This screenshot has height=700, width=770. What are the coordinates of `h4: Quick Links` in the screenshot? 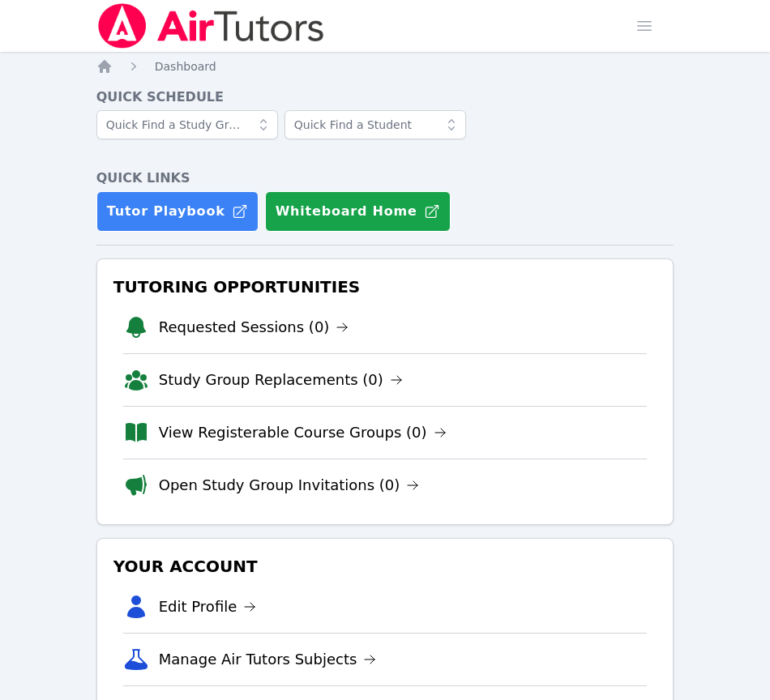 It's located at (385, 178).